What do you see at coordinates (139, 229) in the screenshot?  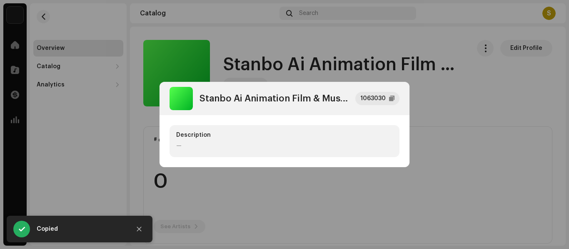 I see `button: Close` at bounding box center [139, 229].